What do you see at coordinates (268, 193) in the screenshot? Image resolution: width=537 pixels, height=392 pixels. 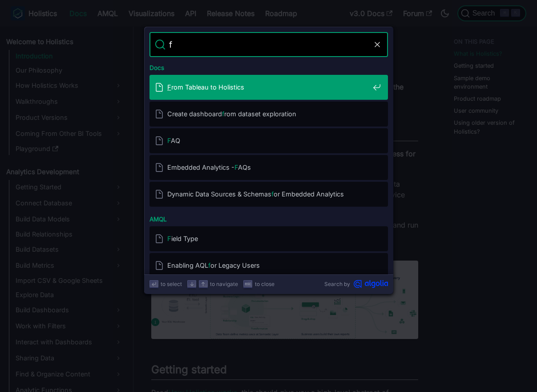 I see `span: Dynamic Data Sources & Schemas or Embedded Analytics` at bounding box center [268, 193].